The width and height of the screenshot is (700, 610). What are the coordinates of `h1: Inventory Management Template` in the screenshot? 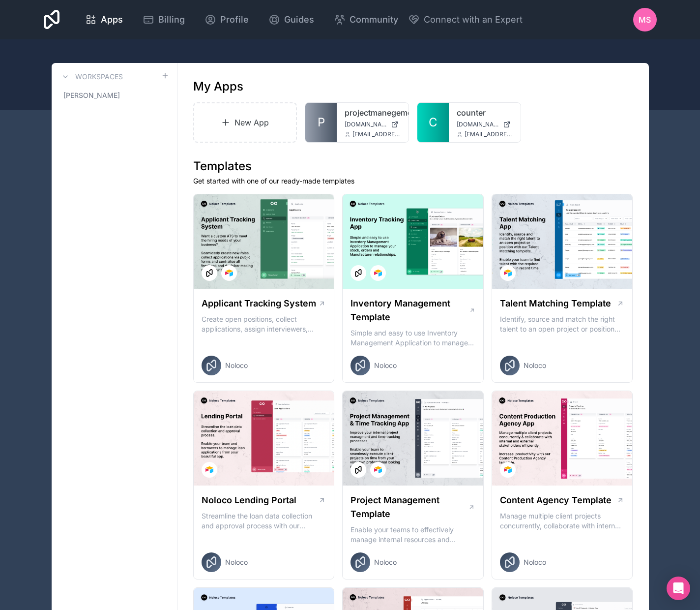 It's located at (409, 311).